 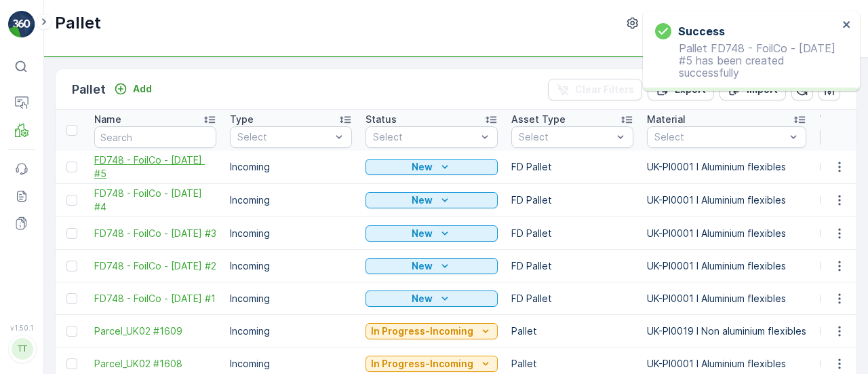 I want to click on button: Add, so click(x=133, y=89).